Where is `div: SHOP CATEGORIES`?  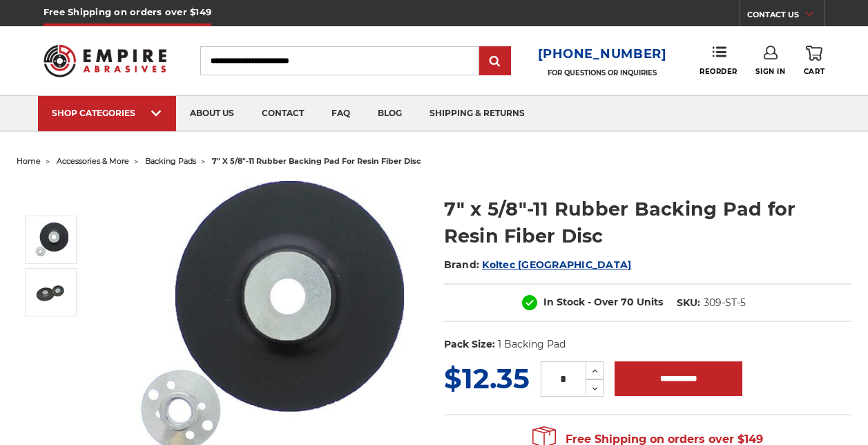 div: SHOP CATEGORIES is located at coordinates (107, 113).